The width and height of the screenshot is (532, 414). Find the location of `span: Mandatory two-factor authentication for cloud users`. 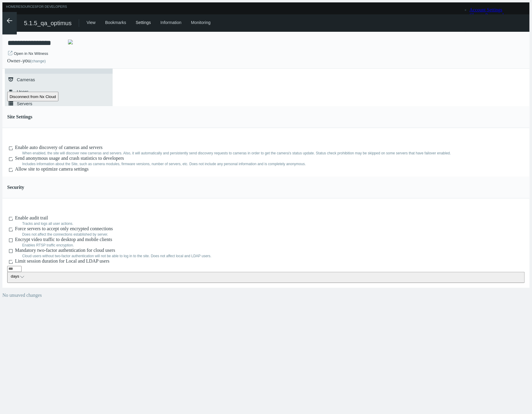

span: Mandatory two-factor authentication for cloud users is located at coordinates (65, 250).